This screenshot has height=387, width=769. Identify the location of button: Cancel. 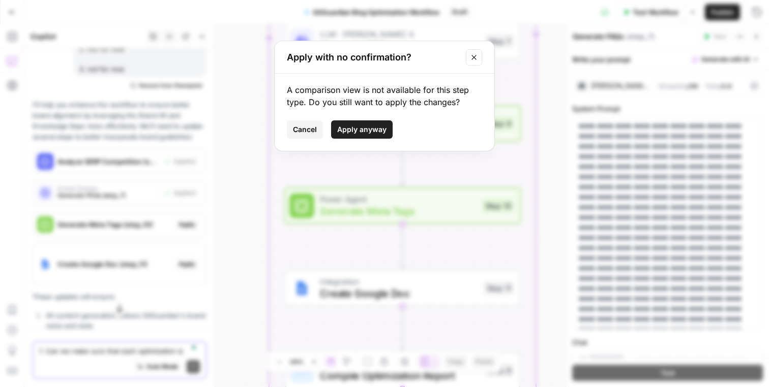
(305, 130).